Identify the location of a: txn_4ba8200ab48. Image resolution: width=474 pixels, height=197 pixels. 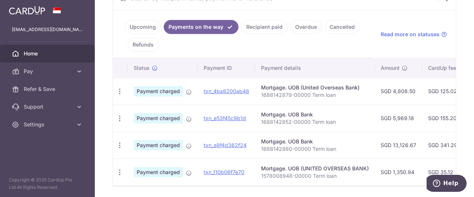
(226, 91).